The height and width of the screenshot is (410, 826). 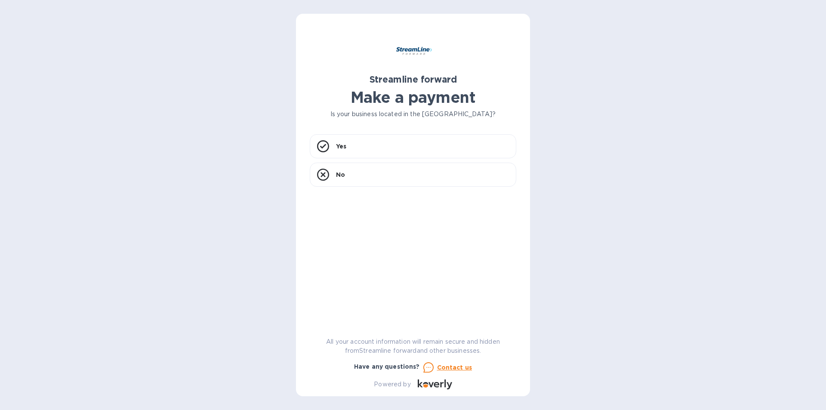 I want to click on p: All your account information will remain secure and hidden from Streamline forward and other busi..., so click(x=413, y=346).